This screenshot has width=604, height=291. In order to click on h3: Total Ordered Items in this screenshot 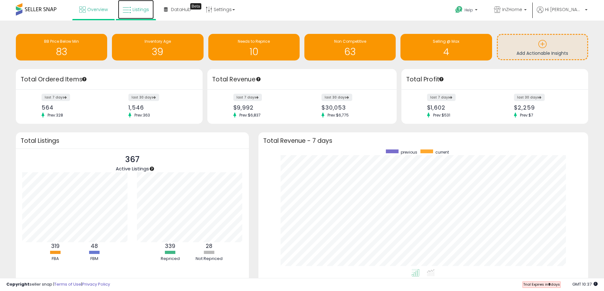, I will do `click(109, 80)`.